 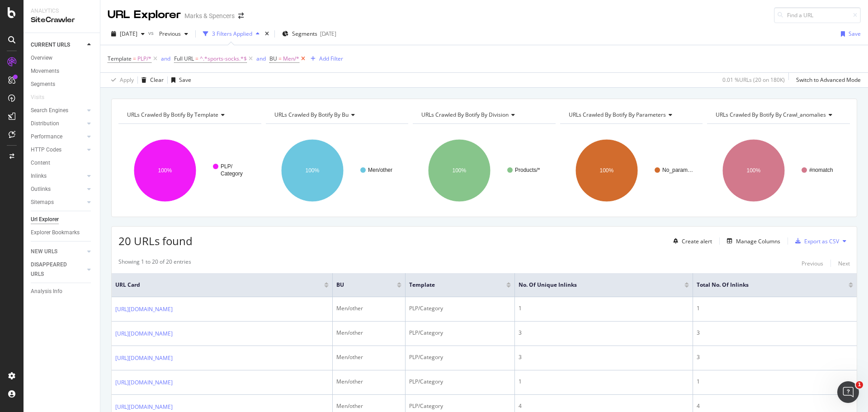 What do you see at coordinates (844, 263) in the screenshot?
I see `div: Next` at bounding box center [844, 263].